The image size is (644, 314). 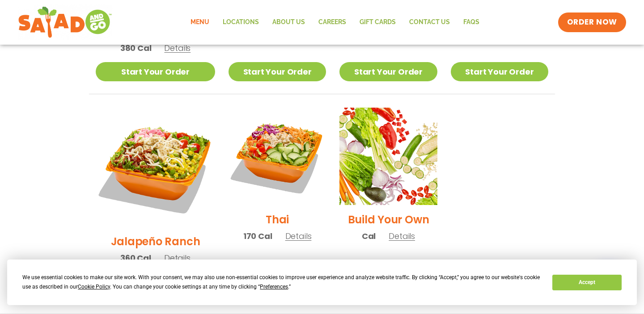 What do you see at coordinates (282, 283) in the screenshot?
I see `div: We use essential cookies to make our site work. With your consent, we may also use non-essential ...` at bounding box center [282, 283].